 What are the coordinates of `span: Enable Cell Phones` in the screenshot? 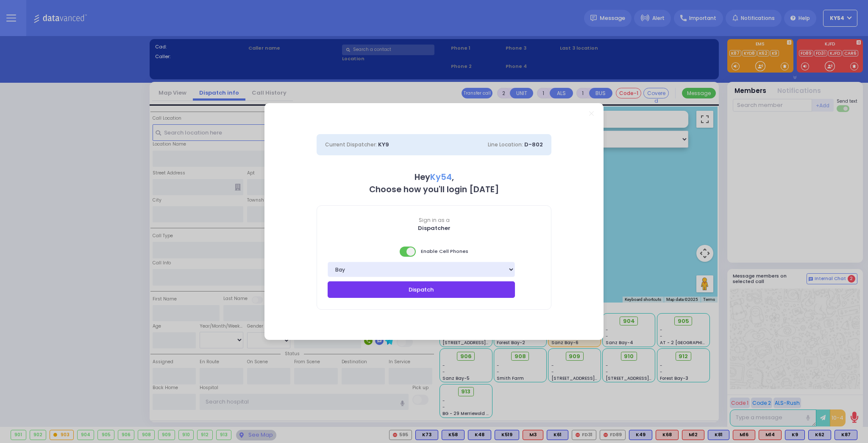 It's located at (434, 251).